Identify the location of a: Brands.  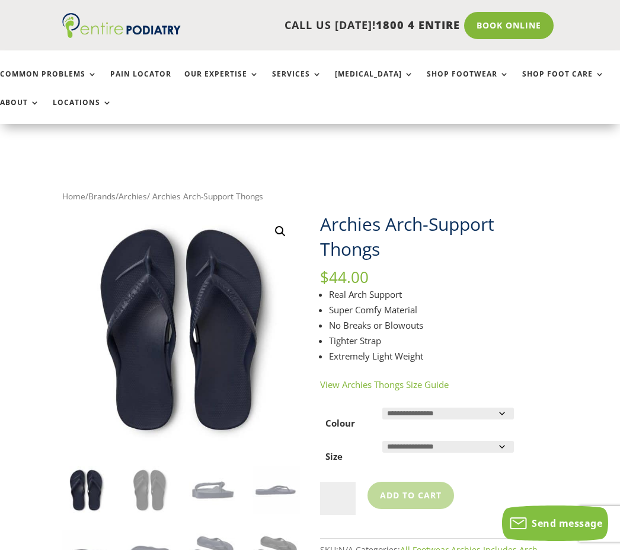
(102, 196).